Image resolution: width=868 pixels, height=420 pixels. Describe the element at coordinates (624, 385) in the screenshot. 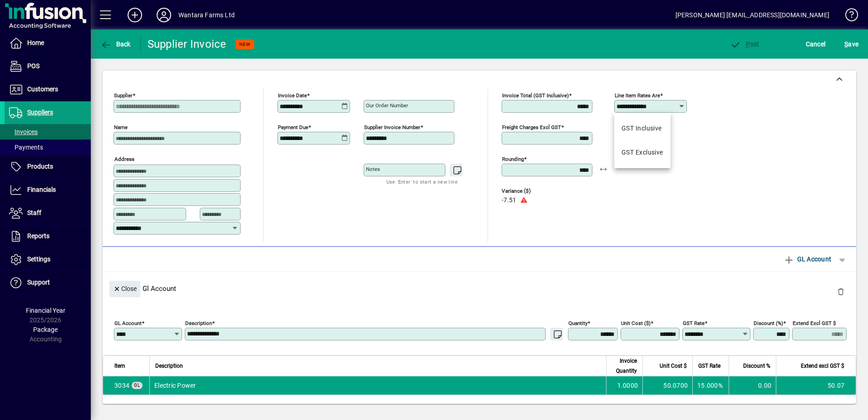

I see `td: 1.0000` at that location.